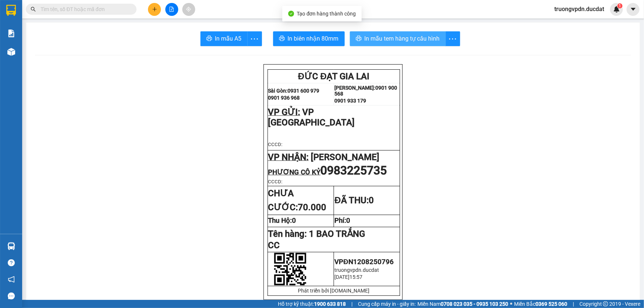  I want to click on sup: 1, so click(620, 6).